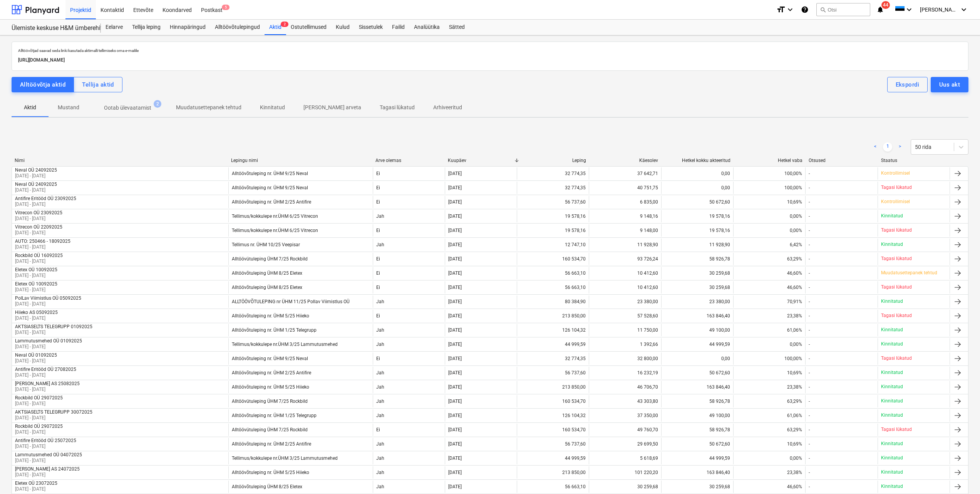  Describe the element at coordinates (209, 107) in the screenshot. I see `p: Muudatusettepanek tehtud` at that location.